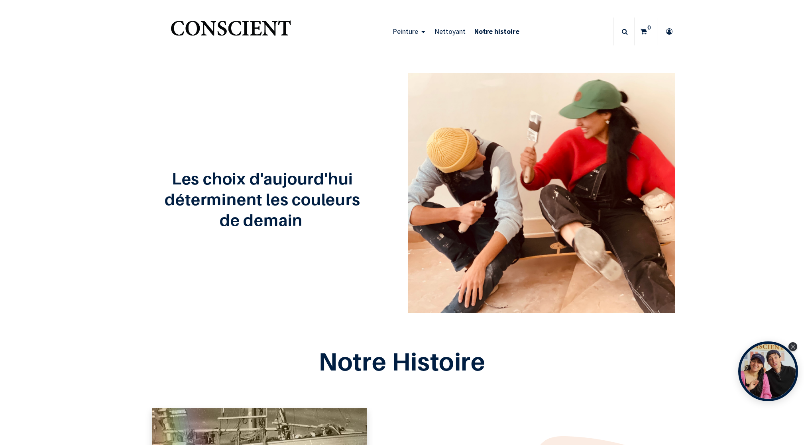 The width and height of the screenshot is (804, 445). What do you see at coordinates (230, 32) in the screenshot?
I see `img: Conscient` at bounding box center [230, 32].